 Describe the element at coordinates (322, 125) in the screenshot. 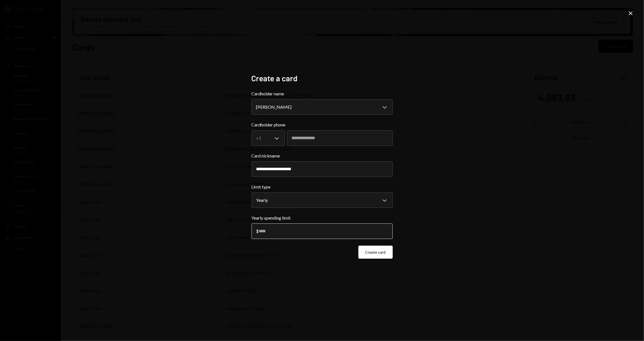

I see `label: Cardholder phone` at that location.